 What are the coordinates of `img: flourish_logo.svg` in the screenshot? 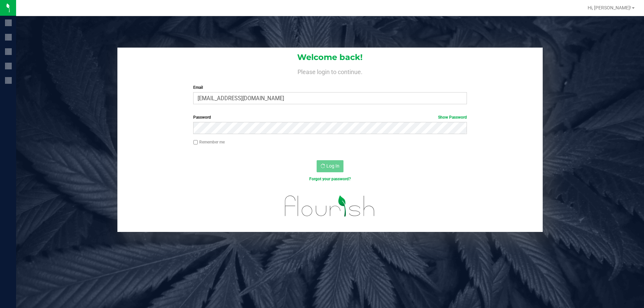 It's located at (330, 206).